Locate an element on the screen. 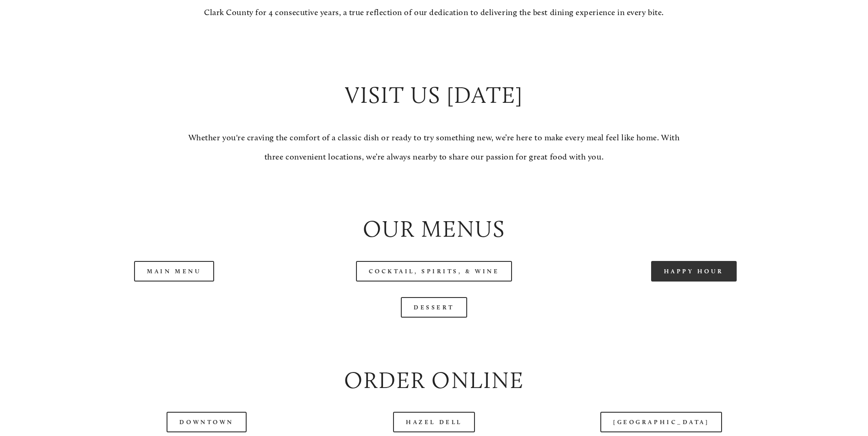 The width and height of the screenshot is (868, 436). a: Downtown is located at coordinates (207, 422).